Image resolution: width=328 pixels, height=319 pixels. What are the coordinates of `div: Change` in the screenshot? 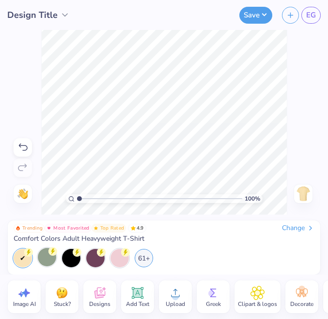 It's located at (298, 228).